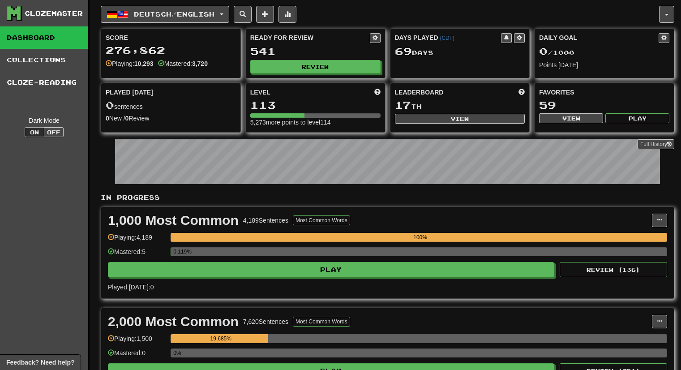  What do you see at coordinates (171, 118) in the screenshot?
I see `div: New / Review` at bounding box center [171, 118].